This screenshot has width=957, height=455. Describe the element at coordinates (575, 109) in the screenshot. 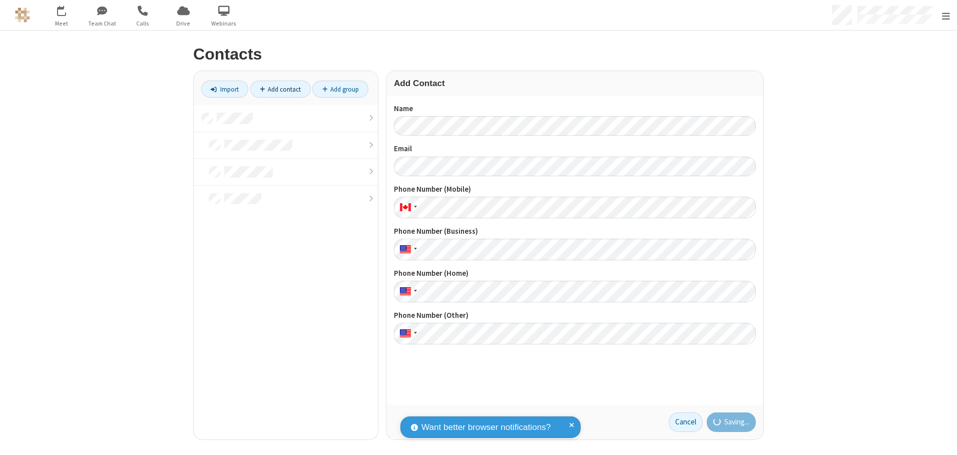

I see `label: Name` at that location.